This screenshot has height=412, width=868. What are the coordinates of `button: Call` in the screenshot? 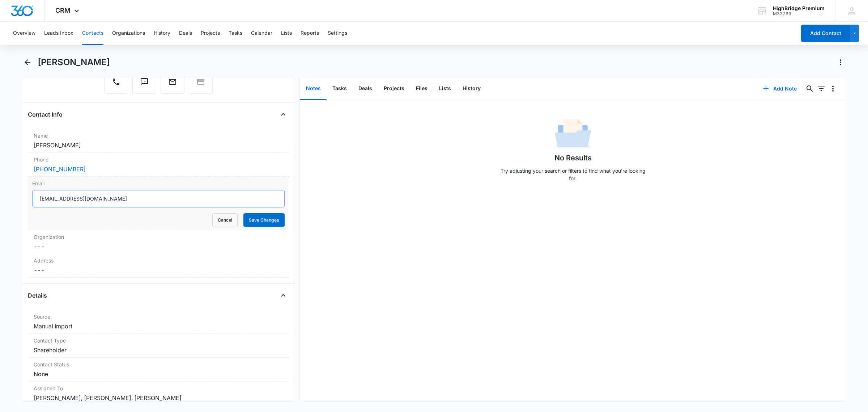 It's located at (116, 82).